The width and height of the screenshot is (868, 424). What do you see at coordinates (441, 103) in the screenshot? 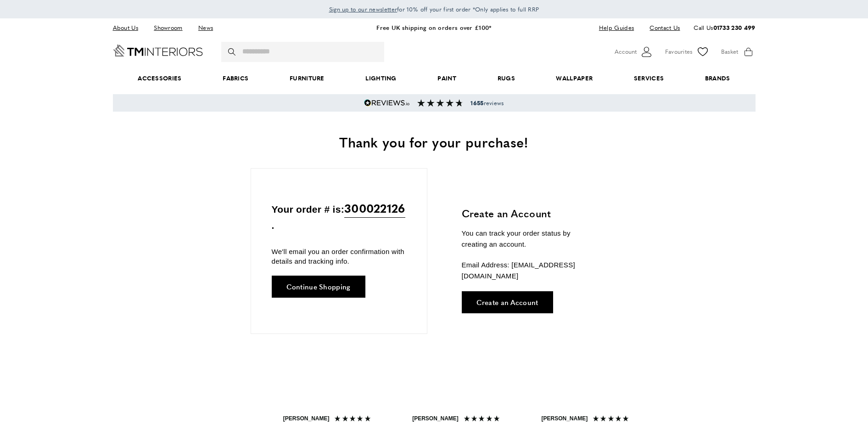
I see `img: Reviews section` at bounding box center [441, 103].